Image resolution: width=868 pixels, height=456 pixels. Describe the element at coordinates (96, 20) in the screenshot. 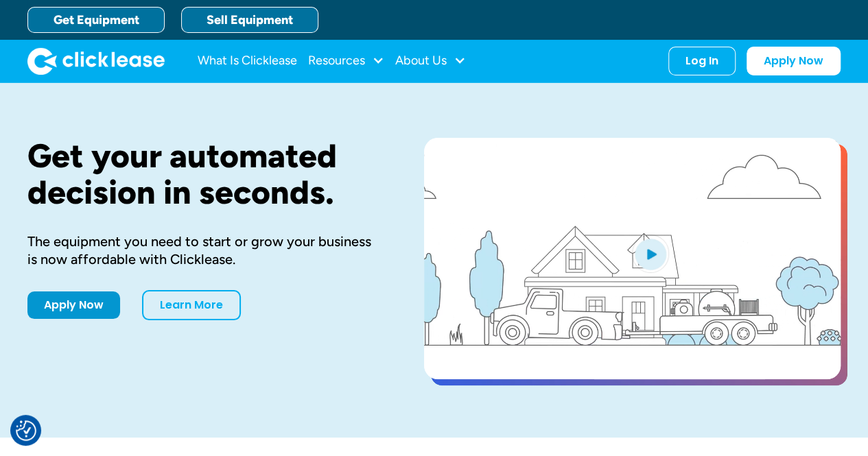

I see `a: Get Equipment` at that location.